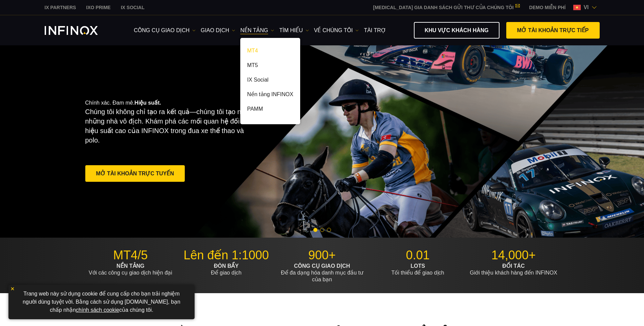  I want to click on a: NỀN TẢNG, so click(257, 31).